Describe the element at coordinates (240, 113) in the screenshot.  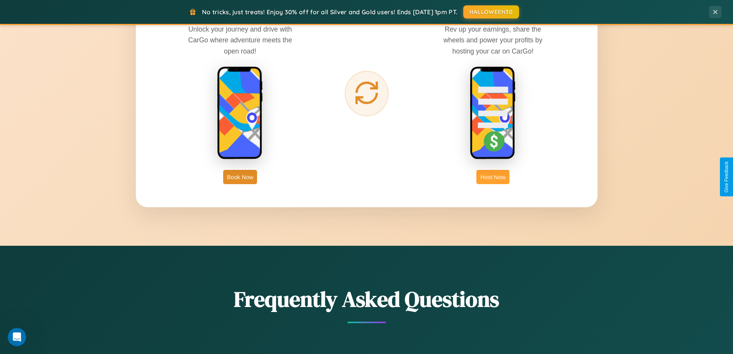
I see `img: rent phone` at that location.